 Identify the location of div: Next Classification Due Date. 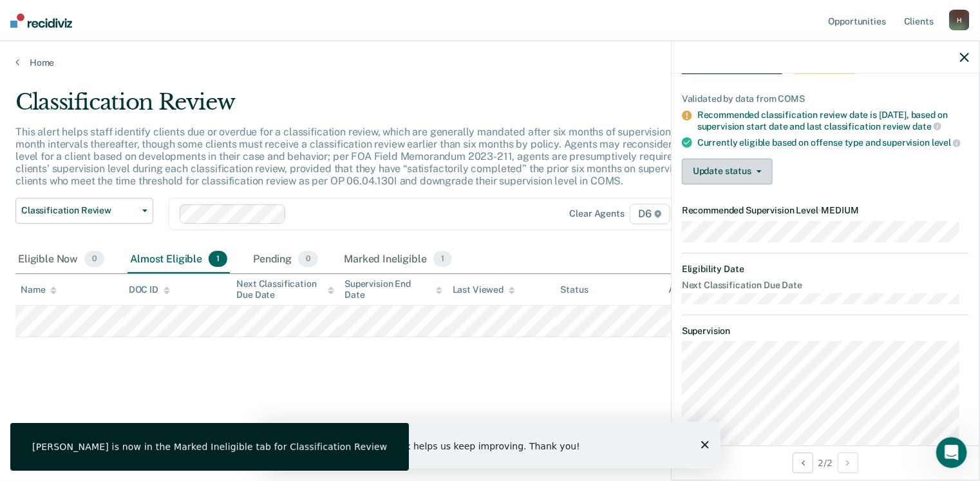
(286, 289).